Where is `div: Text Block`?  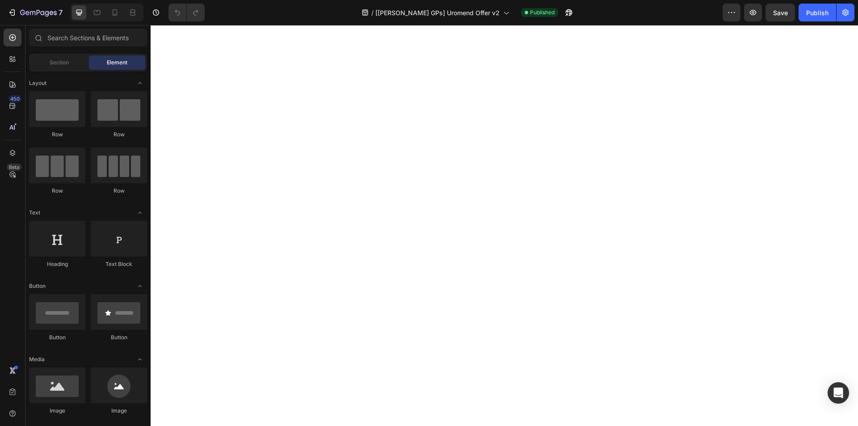
div: Text Block is located at coordinates (119, 264).